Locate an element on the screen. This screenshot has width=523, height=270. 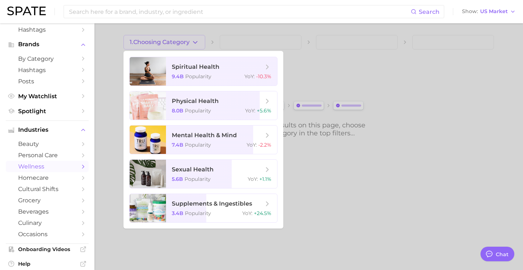
a: grocery is located at coordinates (47, 200).